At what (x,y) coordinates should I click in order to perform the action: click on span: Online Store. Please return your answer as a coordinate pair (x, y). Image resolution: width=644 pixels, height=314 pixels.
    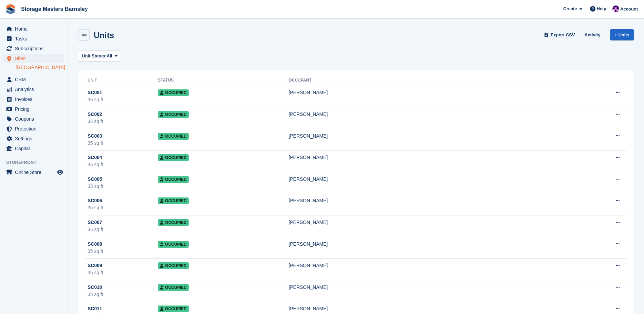
    Looking at the image, I should click on (36, 172).